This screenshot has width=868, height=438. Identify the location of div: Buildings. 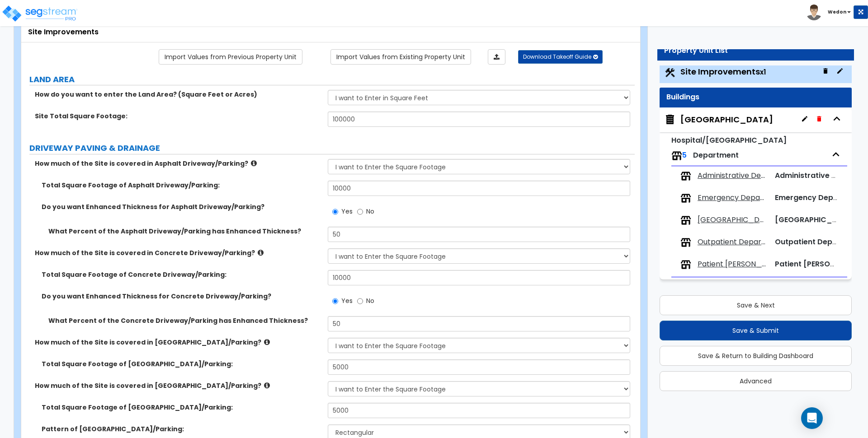
(755, 97).